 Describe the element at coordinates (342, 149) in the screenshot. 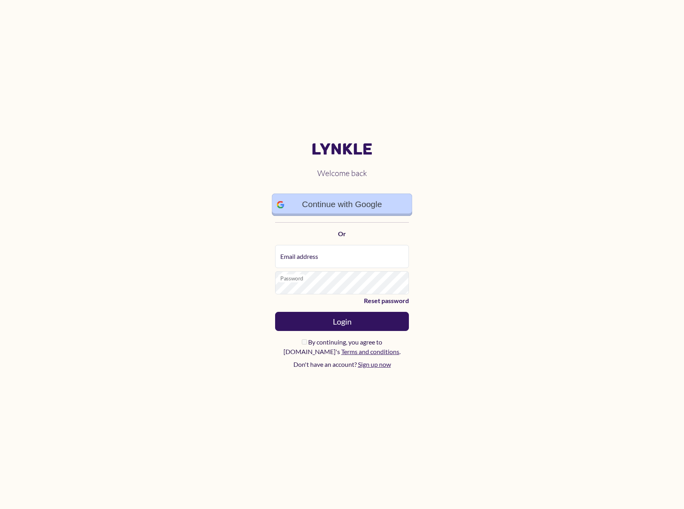

I see `h1: Lynkle` at that location.